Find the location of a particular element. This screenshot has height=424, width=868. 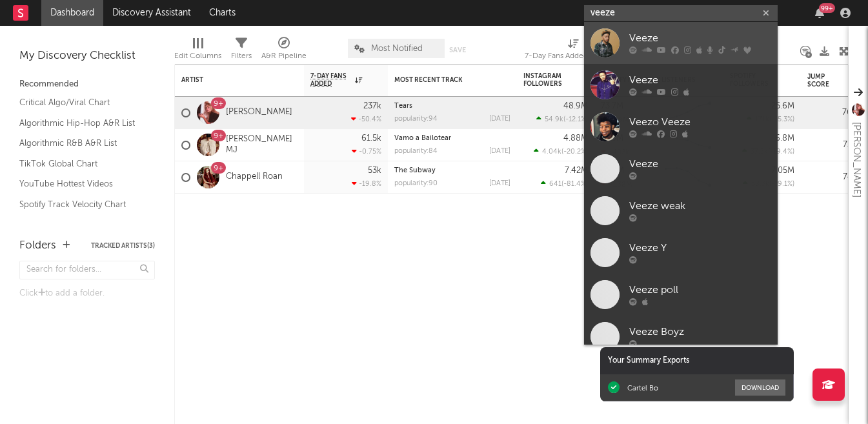

button: Save is located at coordinates (457, 50).